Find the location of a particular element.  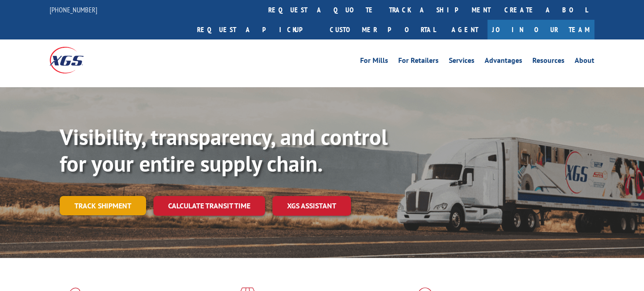

a: Track shipment is located at coordinates (103, 206).